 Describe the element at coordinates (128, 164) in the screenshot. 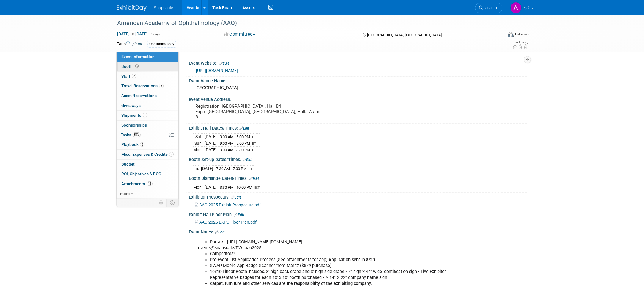

I see `span: Budget` at that location.